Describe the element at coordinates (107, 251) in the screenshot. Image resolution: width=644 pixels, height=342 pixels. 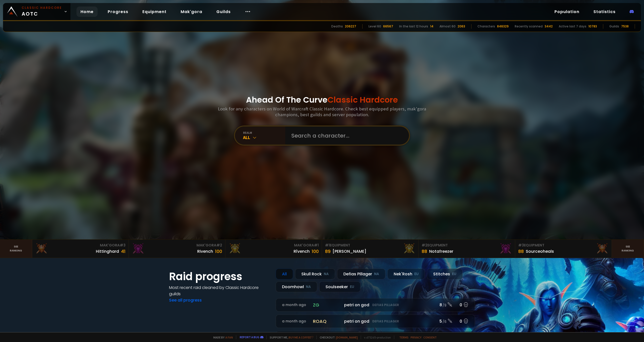
I see `div: Hittinghard` at that location.